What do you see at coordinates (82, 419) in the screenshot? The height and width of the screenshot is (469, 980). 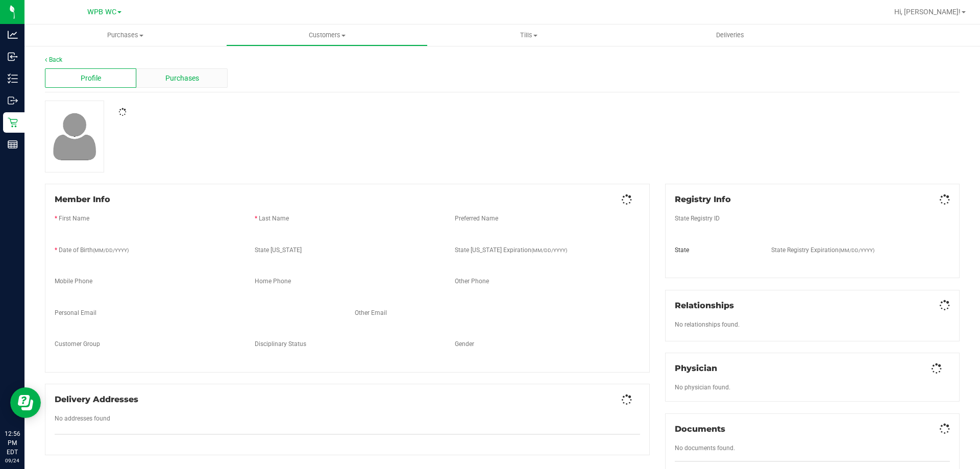 I see `label: No addresses found` at bounding box center [82, 419].